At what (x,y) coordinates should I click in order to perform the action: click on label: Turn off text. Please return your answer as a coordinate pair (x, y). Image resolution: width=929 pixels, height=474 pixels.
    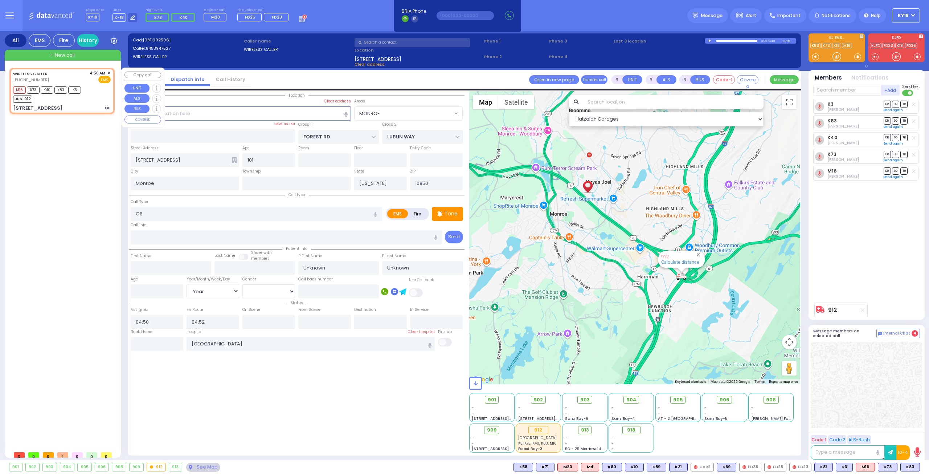
    Looking at the image, I should click on (908, 93).